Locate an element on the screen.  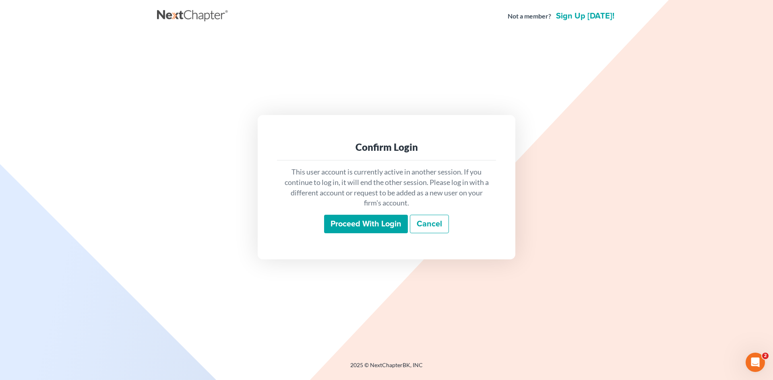
p: This user account is currently active in another session. If you continue to log in, it will end ... is located at coordinates (386, 188).